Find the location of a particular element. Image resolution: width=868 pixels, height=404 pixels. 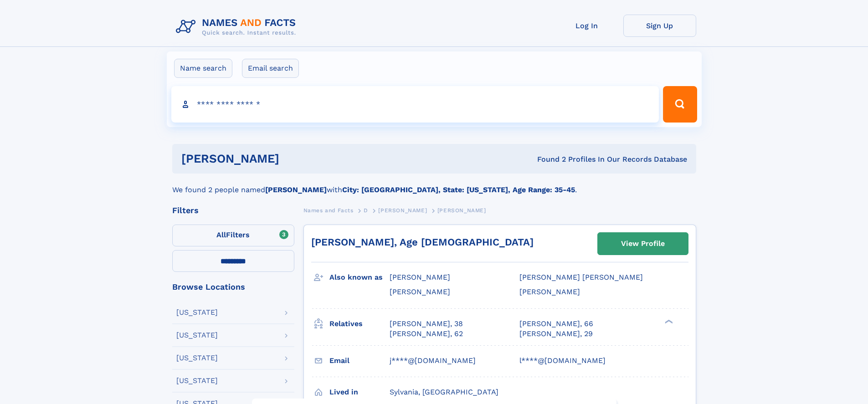

a: Names and Facts is located at coordinates (328, 210).